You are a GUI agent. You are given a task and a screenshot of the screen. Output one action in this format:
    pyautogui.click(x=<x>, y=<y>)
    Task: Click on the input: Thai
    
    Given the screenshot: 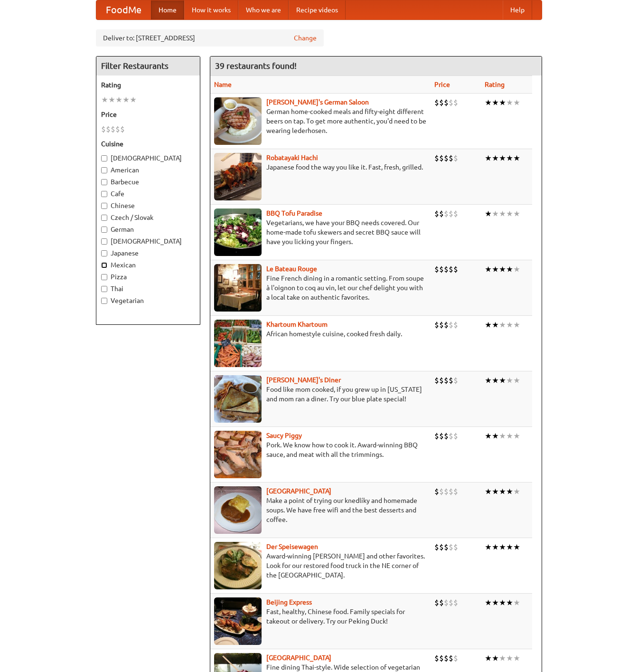 What is the action you would take?
    pyautogui.click(x=104, y=289)
    